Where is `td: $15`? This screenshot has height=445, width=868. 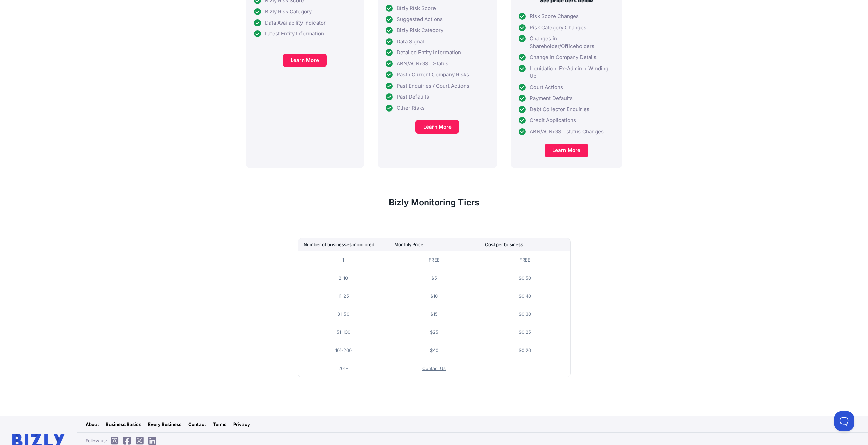 td: $15 is located at coordinates (434, 314).